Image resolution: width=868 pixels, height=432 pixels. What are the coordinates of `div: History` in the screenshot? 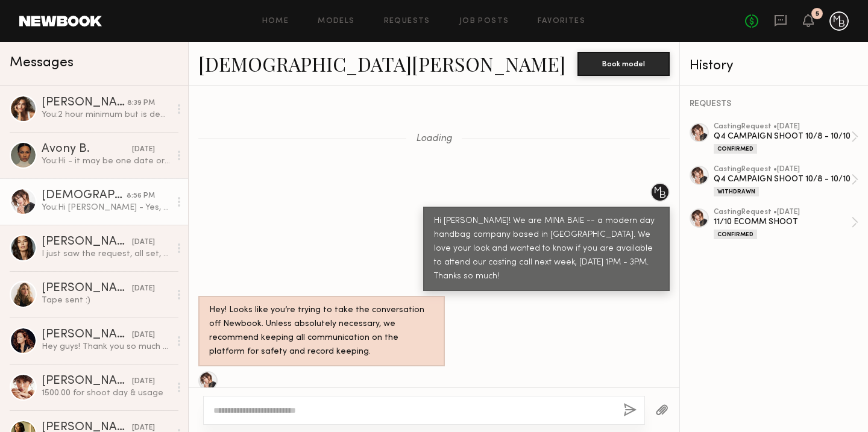 It's located at (774, 66).